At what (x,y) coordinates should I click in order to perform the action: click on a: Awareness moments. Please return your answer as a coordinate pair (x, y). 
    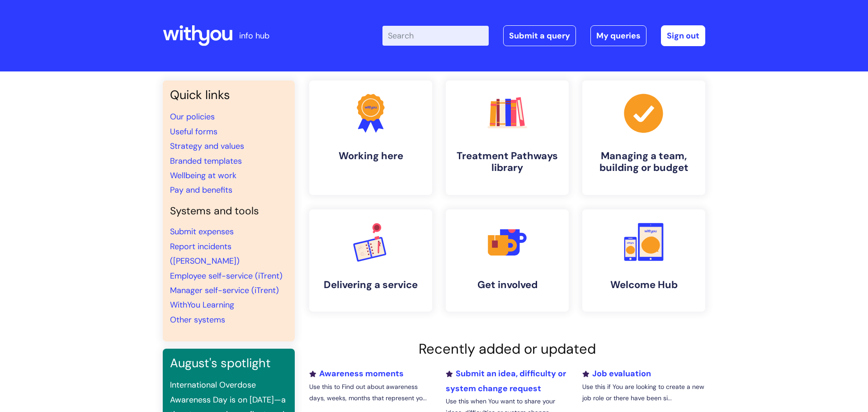
    Looking at the image, I should click on (356, 374).